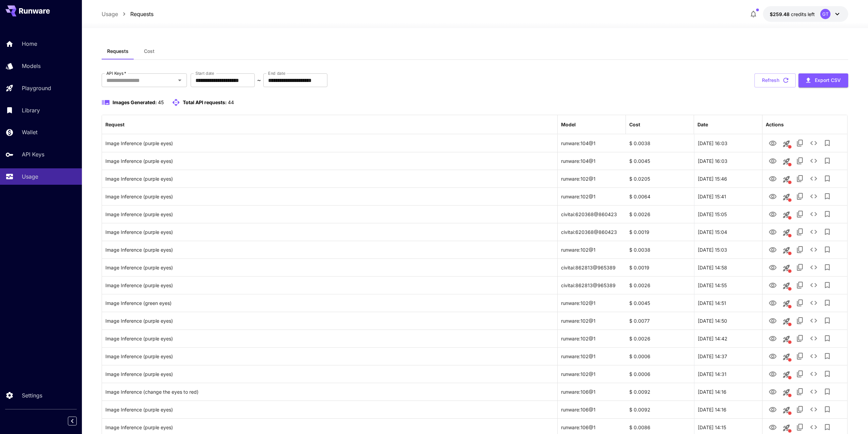 Image resolution: width=868 pixels, height=434 pixels. Describe the element at coordinates (728, 179) in the screenshot. I see `div: 25 Aug, 2025 15:46` at that location.